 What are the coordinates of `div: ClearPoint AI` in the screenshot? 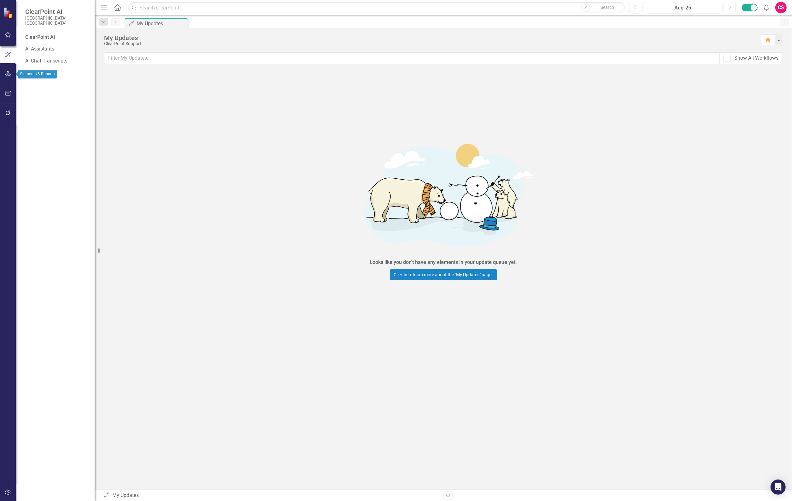 It's located at (57, 37).